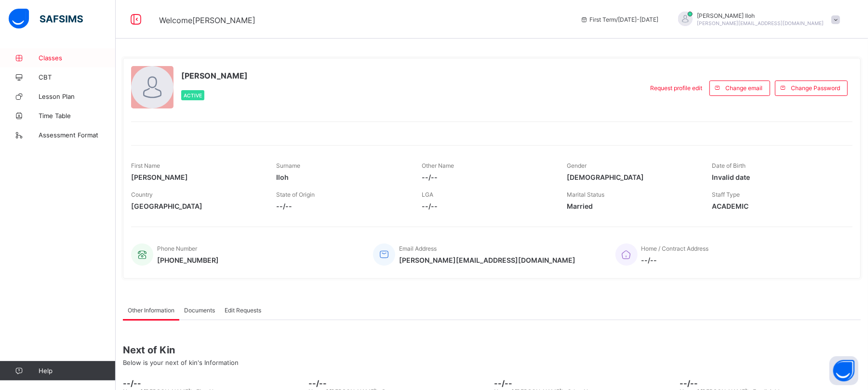 The image size is (868, 390). I want to click on button: Open asap, so click(844, 371).